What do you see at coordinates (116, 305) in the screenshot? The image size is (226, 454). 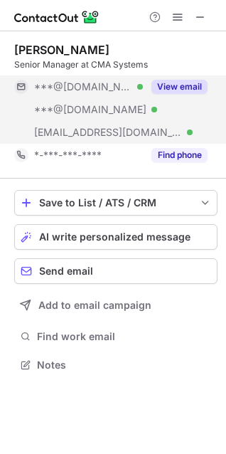 I see `button: Add to email campaign` at bounding box center [116, 305].